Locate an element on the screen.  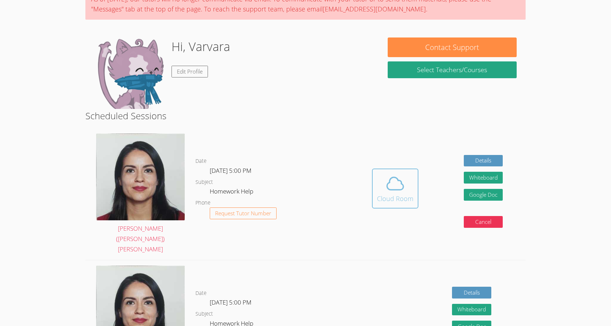
a: Edit Profile is located at coordinates (190, 71).